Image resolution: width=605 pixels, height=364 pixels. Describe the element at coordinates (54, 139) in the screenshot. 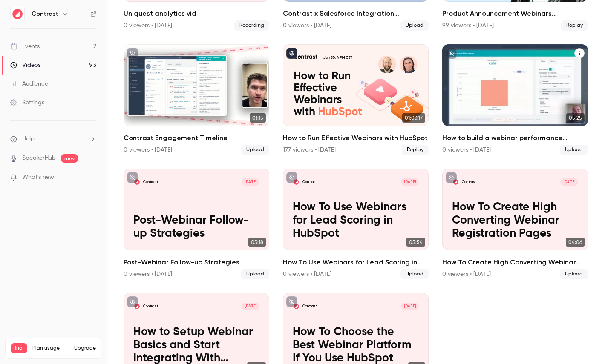

I see `li: help-dropdown-opener` at that location.